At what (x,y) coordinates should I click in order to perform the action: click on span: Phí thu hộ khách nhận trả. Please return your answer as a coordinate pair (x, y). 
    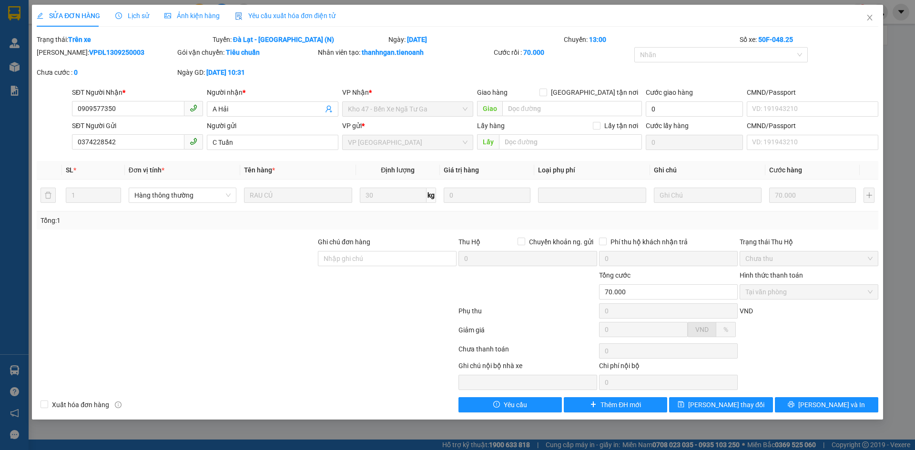
    Looking at the image, I should click on (649, 242).